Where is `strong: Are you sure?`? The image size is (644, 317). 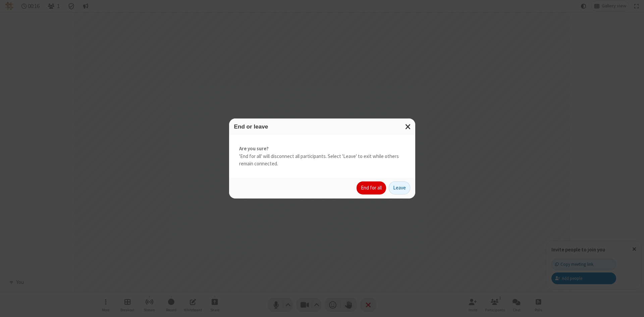 strong: Are you sure? is located at coordinates (322, 149).